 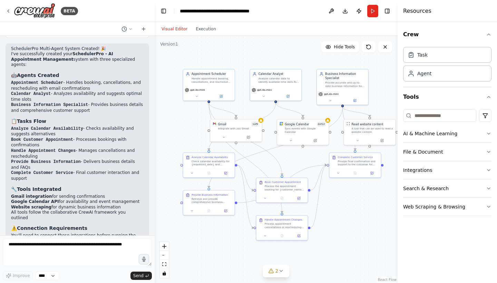 I want to click on div: Analyze Calendar AvailabilityCheck calendar availability for {requested_date} and {requested_time..., so click(x=209, y=165).